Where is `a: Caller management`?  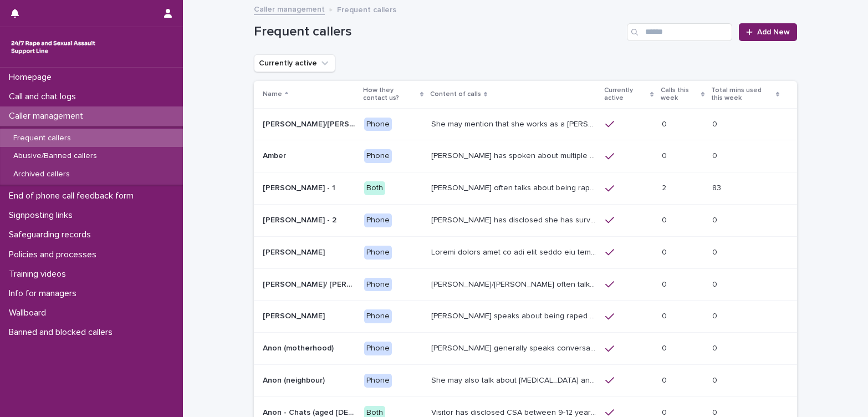
a: Caller management is located at coordinates (290, 8).